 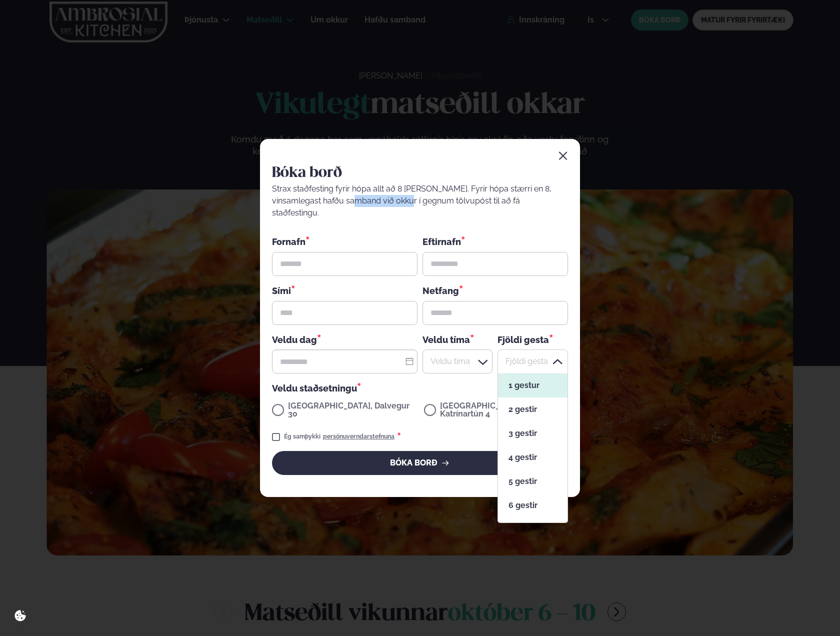 What do you see at coordinates (457, 339) in the screenshot?
I see `div: Veldu tíma` at bounding box center [457, 339].